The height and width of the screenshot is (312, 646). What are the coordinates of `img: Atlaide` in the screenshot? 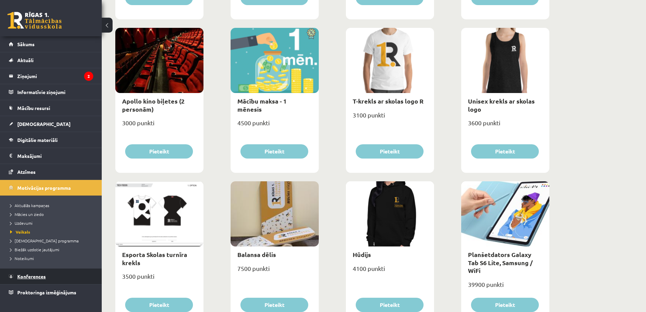 It's located at (311, 34).